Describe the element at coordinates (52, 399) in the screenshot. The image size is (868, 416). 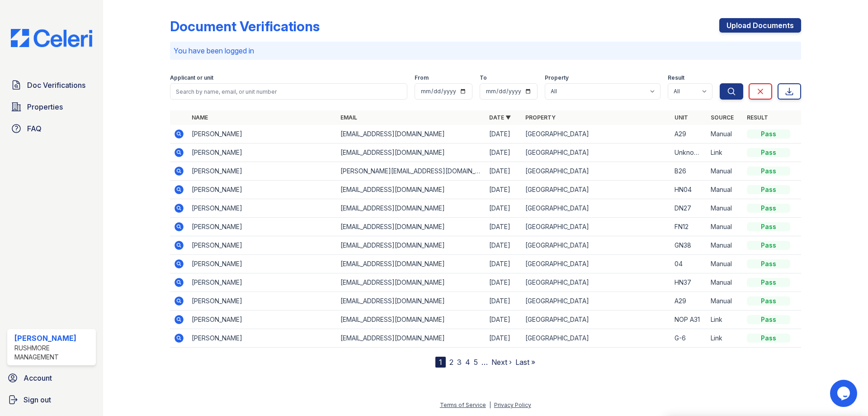
I see `button: Sign out` at that location.